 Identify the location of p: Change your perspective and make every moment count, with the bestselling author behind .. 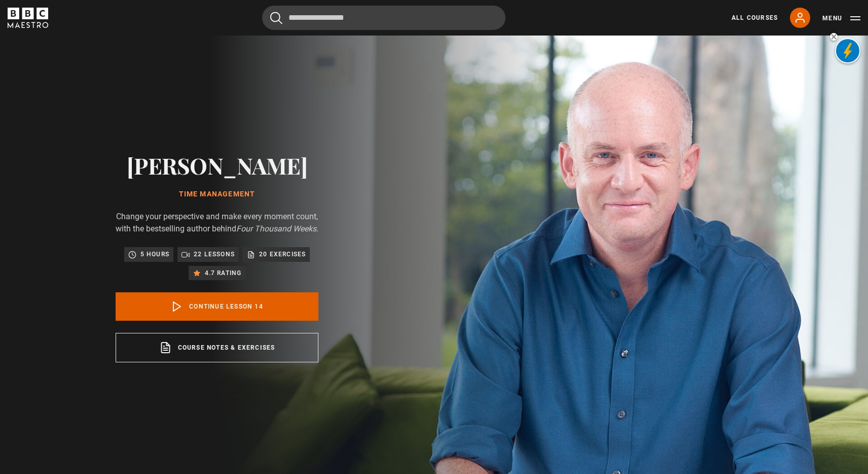
(217, 223).